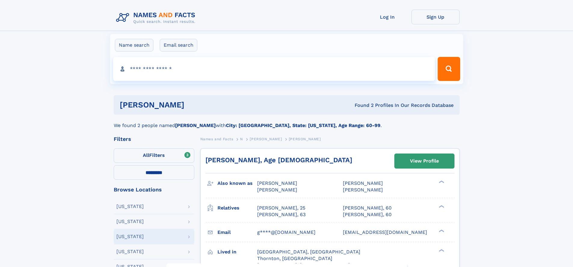 The height and width of the screenshot is (267, 573). What do you see at coordinates (178, 45) in the screenshot?
I see `label: Email search` at bounding box center [178, 45].